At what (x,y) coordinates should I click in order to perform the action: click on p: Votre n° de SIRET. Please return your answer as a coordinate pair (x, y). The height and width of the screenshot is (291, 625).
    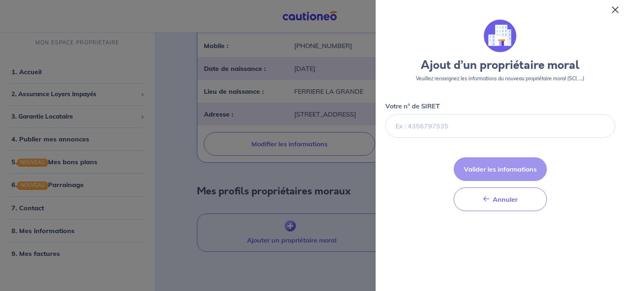
    Looking at the image, I should click on (413, 106).